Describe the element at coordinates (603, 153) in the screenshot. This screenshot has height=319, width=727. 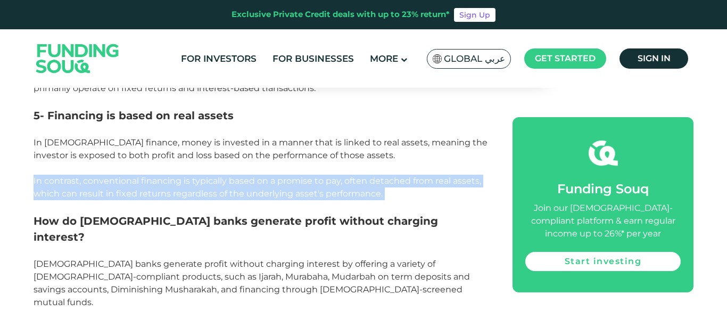
I see `img: fsicon` at that location.